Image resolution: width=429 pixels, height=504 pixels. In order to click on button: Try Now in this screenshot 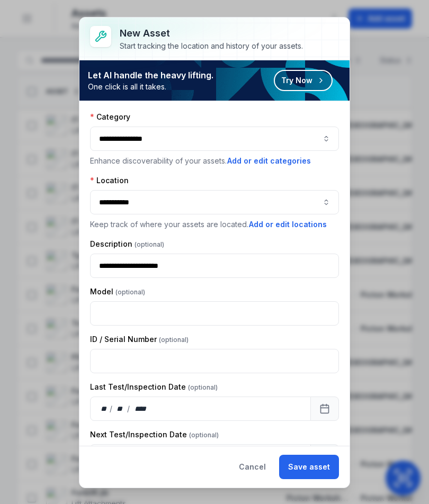, I will do `click(303, 80)`.